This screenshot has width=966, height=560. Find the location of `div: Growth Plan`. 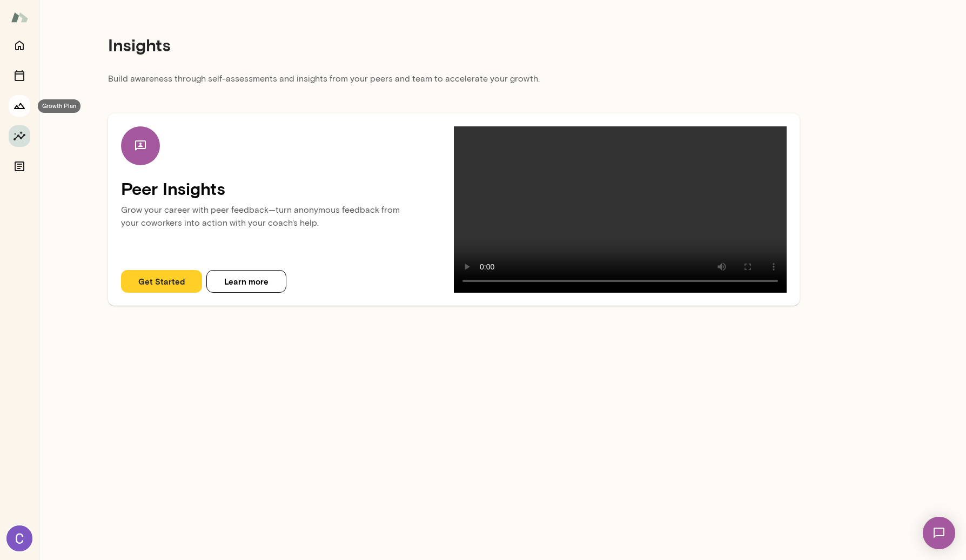

div: Growth Plan is located at coordinates (59, 106).